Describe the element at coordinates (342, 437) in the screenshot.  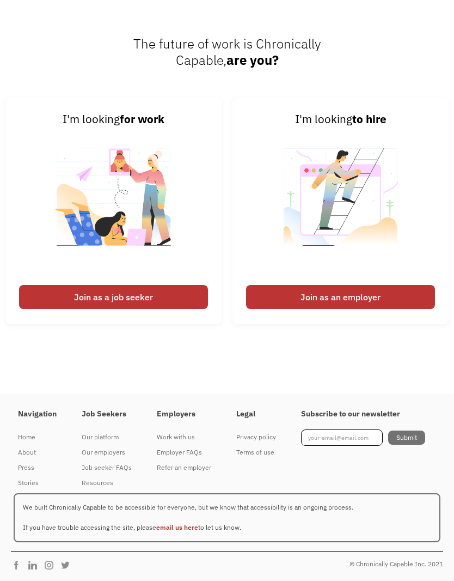
I see `input: your-email@email.com` at that location.